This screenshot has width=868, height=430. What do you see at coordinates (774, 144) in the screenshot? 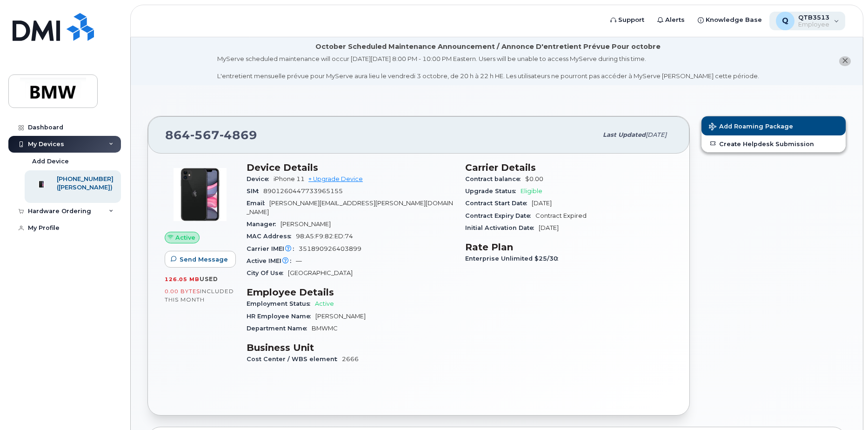
I see `a: Create Helpdesk Submission` at bounding box center [774, 144].